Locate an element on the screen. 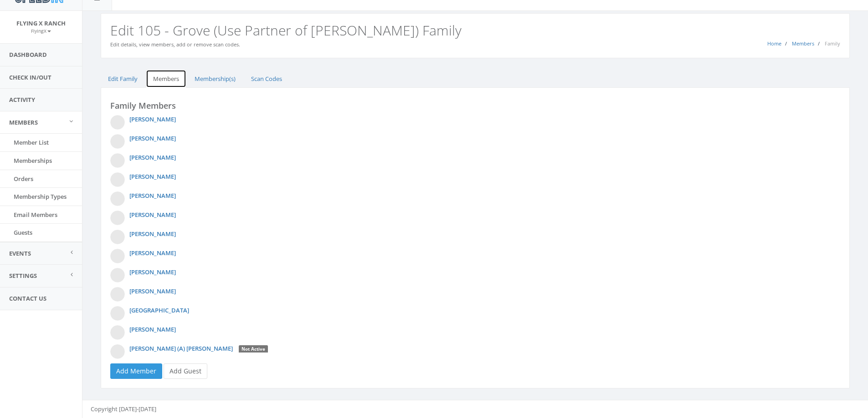 The image size is (868, 418). a: Edit Family is located at coordinates (123, 79).